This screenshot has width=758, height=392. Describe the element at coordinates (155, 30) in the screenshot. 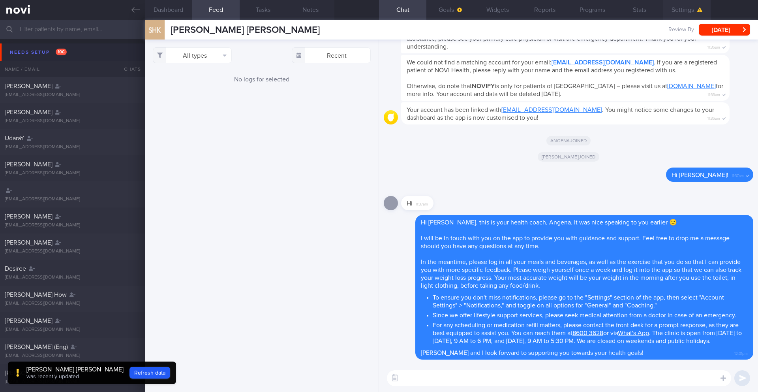

I see `div: SHK` at that location.